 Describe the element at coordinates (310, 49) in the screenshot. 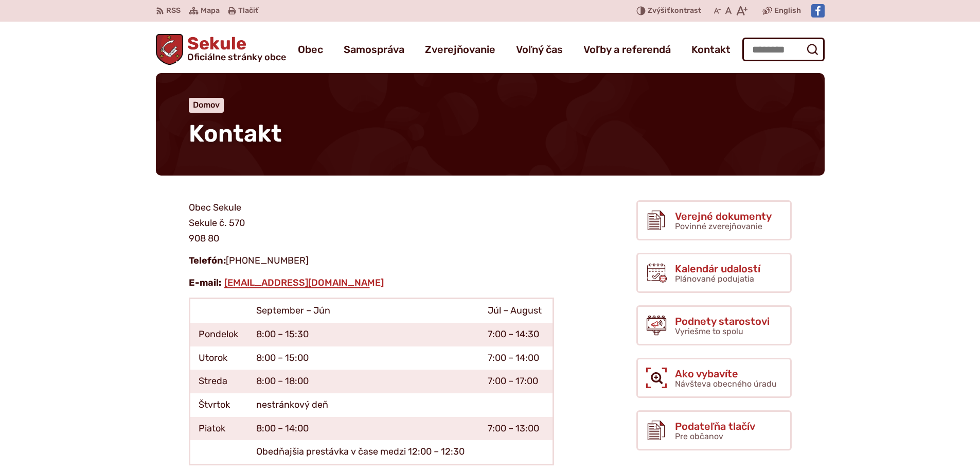

I see `span: Obec` at that location.